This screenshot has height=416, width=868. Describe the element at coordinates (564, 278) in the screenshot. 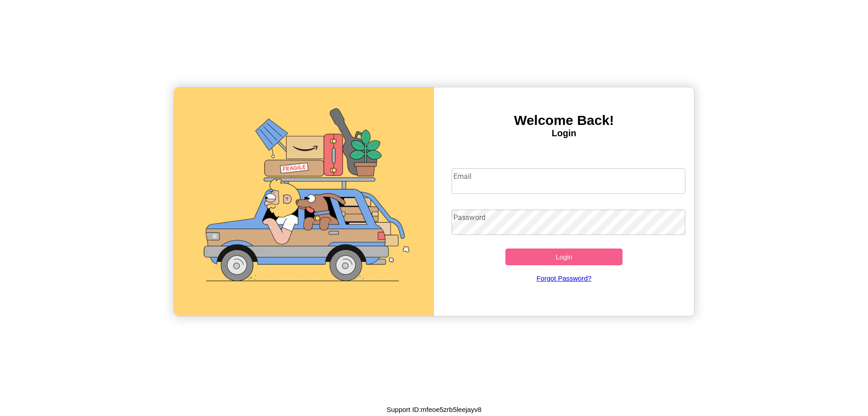

I see `a: Forgot Password?` at that location.